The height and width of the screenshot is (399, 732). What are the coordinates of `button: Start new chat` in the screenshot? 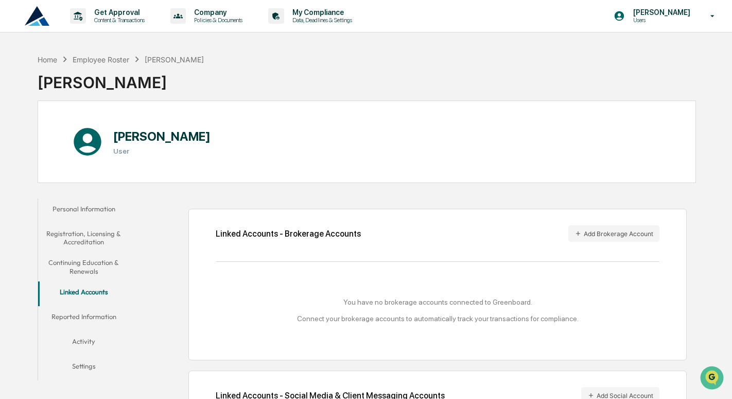 It's located at (181, 88).